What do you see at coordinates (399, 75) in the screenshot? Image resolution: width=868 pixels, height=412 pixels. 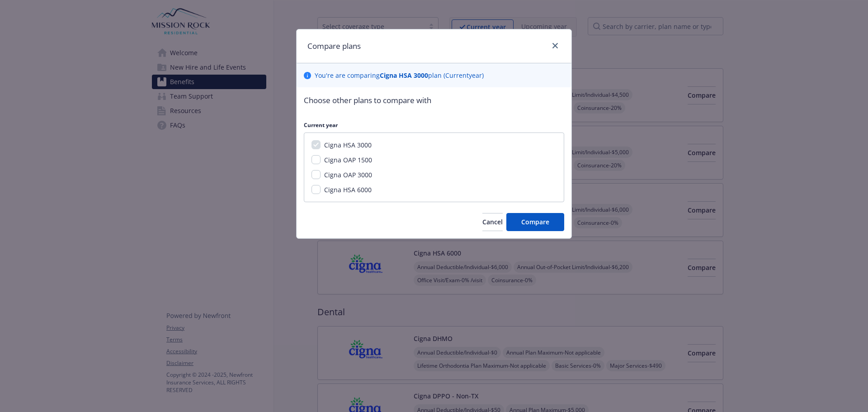 I see `p: You ' re are comparing plan ( Current year)` at bounding box center [399, 75].